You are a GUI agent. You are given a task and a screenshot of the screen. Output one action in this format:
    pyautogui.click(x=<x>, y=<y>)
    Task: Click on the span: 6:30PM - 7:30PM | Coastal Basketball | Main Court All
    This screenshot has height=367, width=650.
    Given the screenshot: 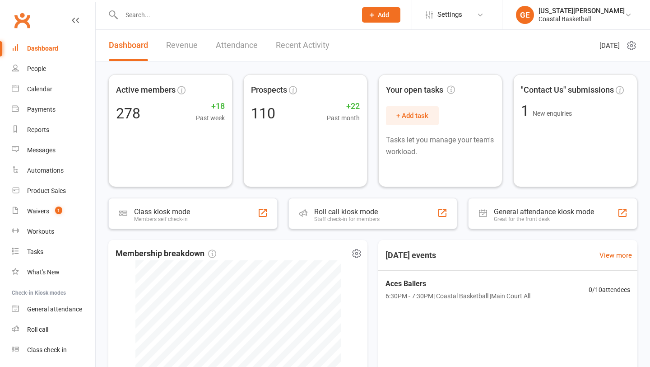 What is the action you would take?
    pyautogui.click(x=458, y=296)
    